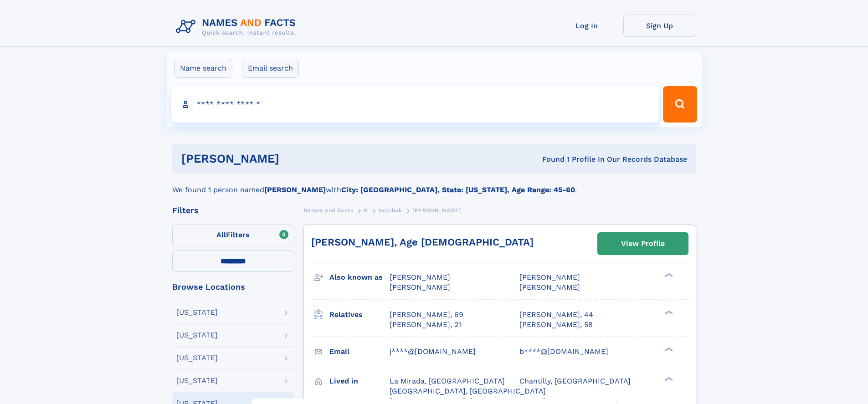 This screenshot has width=868, height=404. I want to click on div: Filters, so click(233, 211).